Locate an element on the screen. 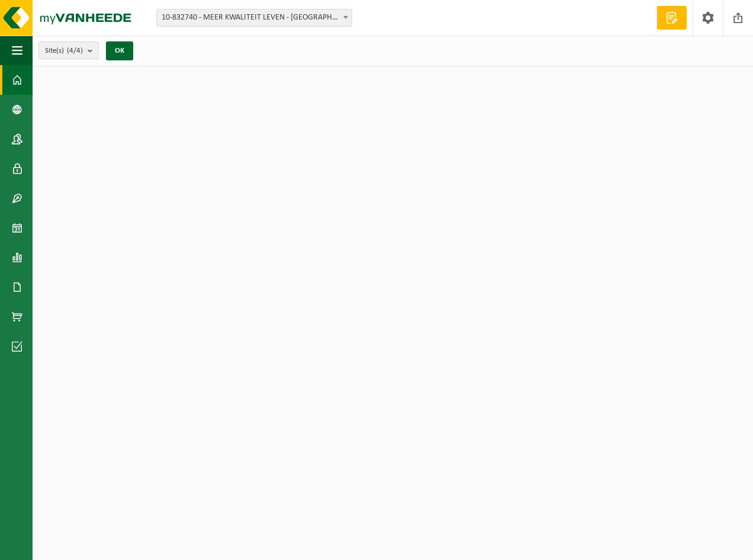 The width and height of the screenshot is (753, 560). count: (4/4) is located at coordinates (75, 50).